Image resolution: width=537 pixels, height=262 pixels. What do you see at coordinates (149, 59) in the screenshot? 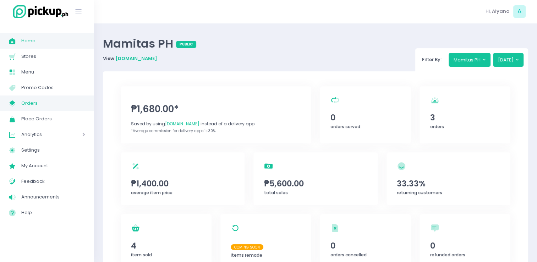
I see `p: View` at bounding box center [149, 59].